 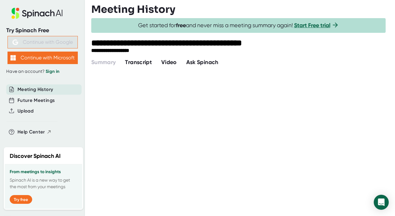 What do you see at coordinates (181, 25) in the screenshot?
I see `b: free` at bounding box center [181, 25].